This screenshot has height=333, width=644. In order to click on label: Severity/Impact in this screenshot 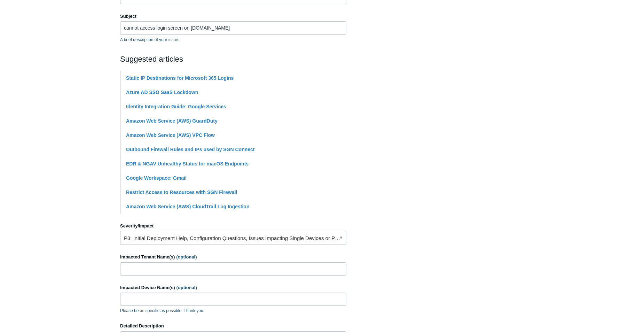, I will do `click(233, 226)`.